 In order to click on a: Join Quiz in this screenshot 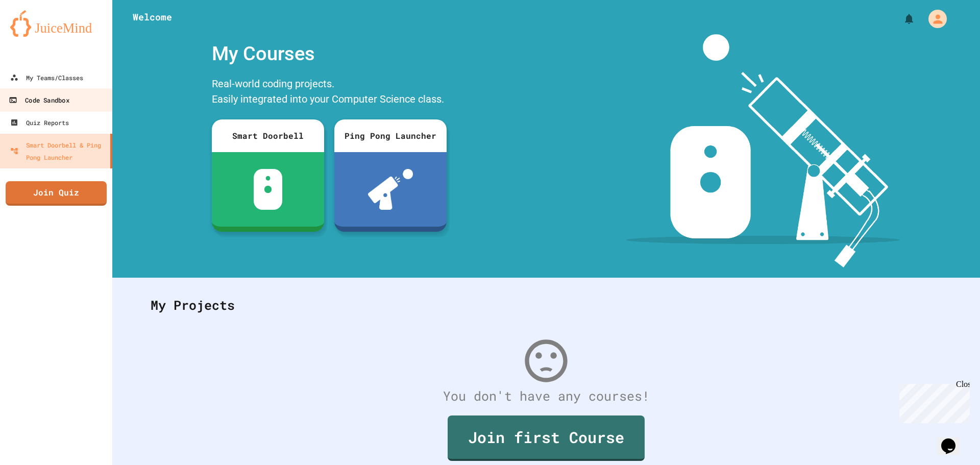, I will do `click(56, 194)`.